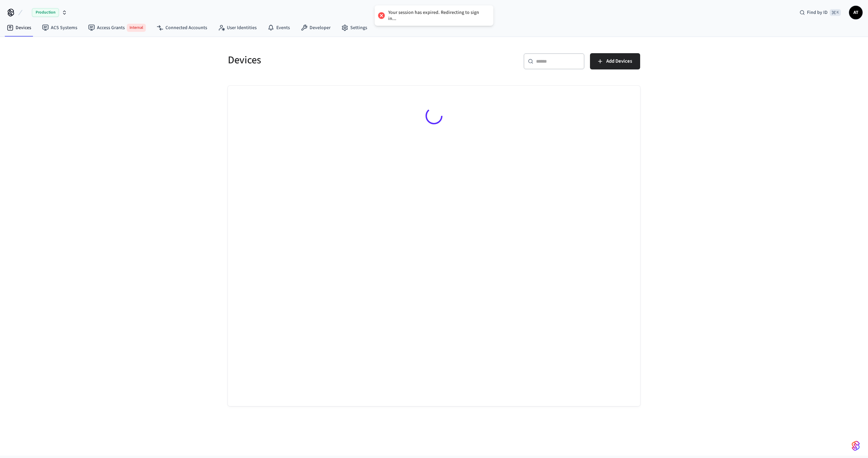 This screenshot has height=458, width=868. Describe the element at coordinates (615, 61) in the screenshot. I see `button: Add Devices` at that location.